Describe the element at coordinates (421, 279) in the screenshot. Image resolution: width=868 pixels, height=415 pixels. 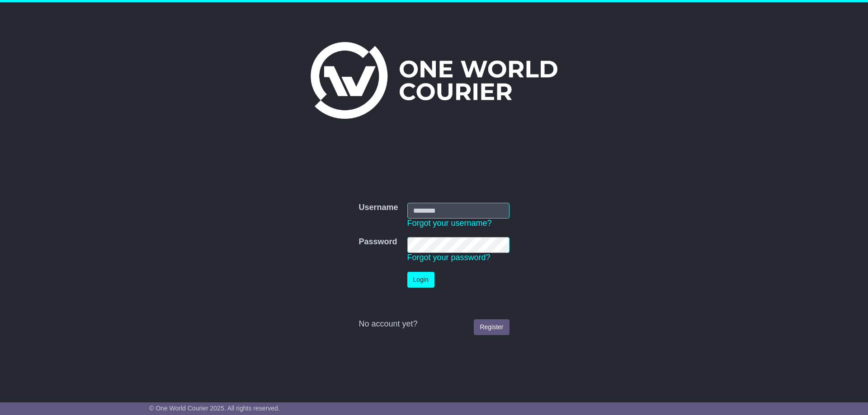
I see `button: Login` at that location.